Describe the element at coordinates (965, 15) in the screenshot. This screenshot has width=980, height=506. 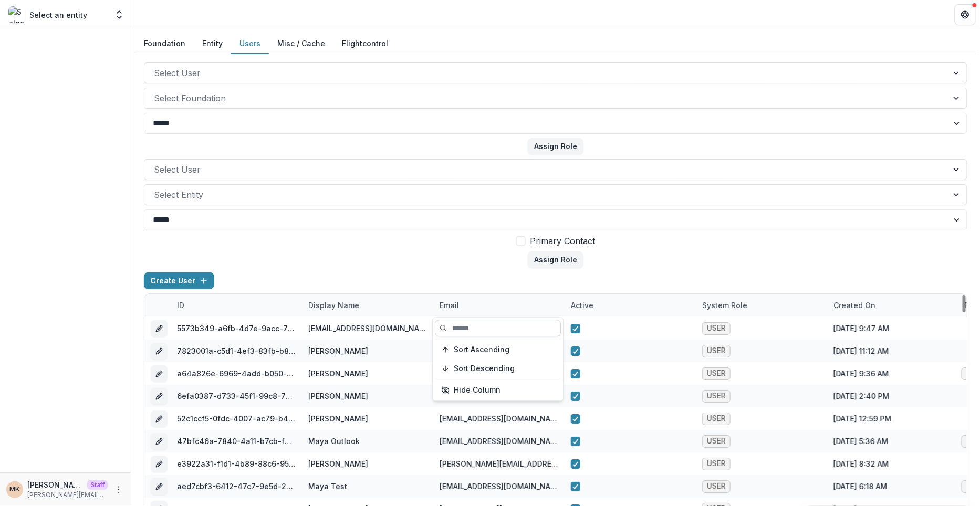
I see `button: Get Help` at that location.